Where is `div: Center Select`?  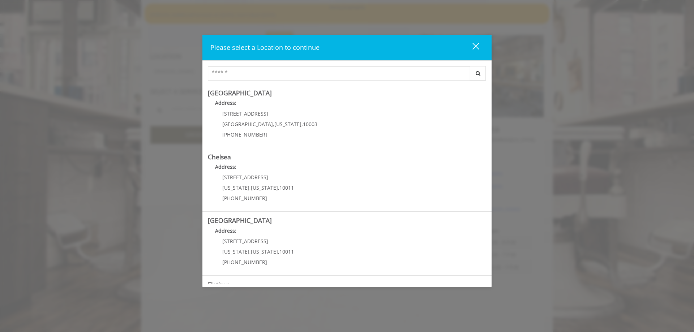 div: Center Select is located at coordinates (347, 75).